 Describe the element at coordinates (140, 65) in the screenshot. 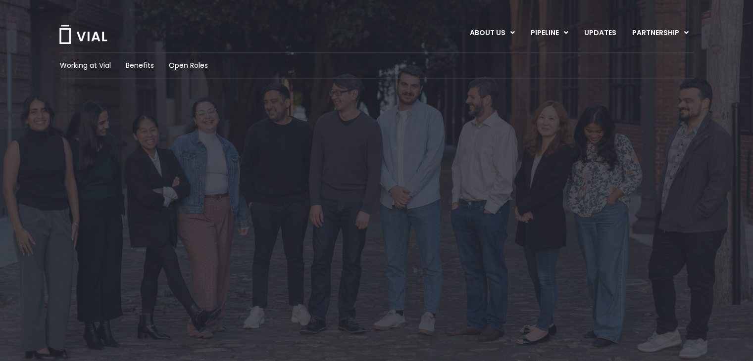

I see `span: Benefits` at that location.